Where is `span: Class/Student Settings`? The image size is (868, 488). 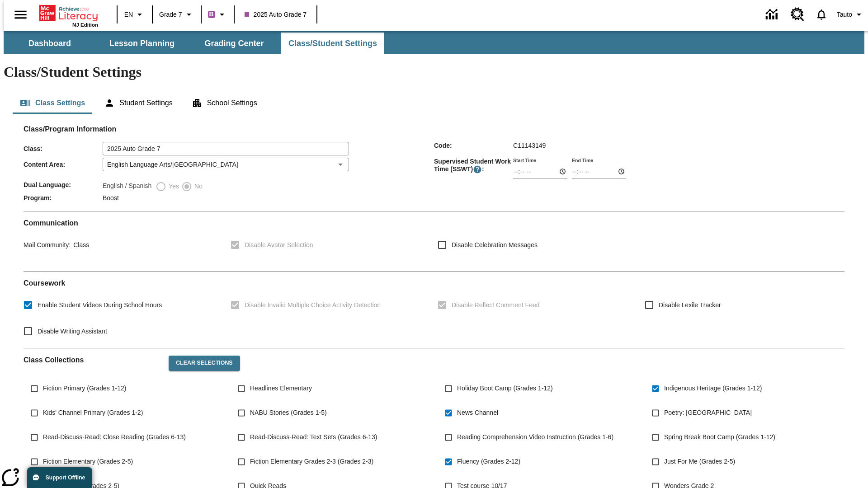
span: Class/Student Settings is located at coordinates (333, 44).